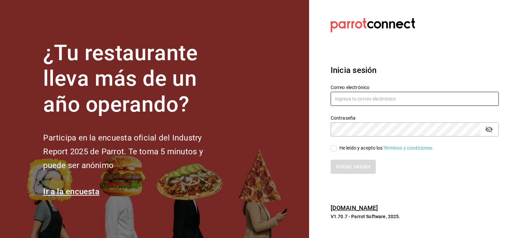  What do you see at coordinates (414, 87) in the screenshot?
I see `label: Correo electrónico` at bounding box center [414, 87].